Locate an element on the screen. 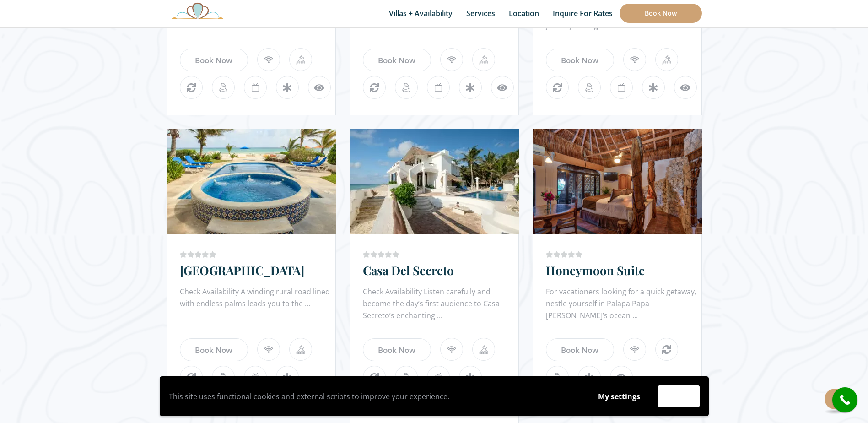 This screenshot has height=423, width=868. p: This site uses functional cookies and external scripts to improve your experience. is located at coordinates (374, 396).